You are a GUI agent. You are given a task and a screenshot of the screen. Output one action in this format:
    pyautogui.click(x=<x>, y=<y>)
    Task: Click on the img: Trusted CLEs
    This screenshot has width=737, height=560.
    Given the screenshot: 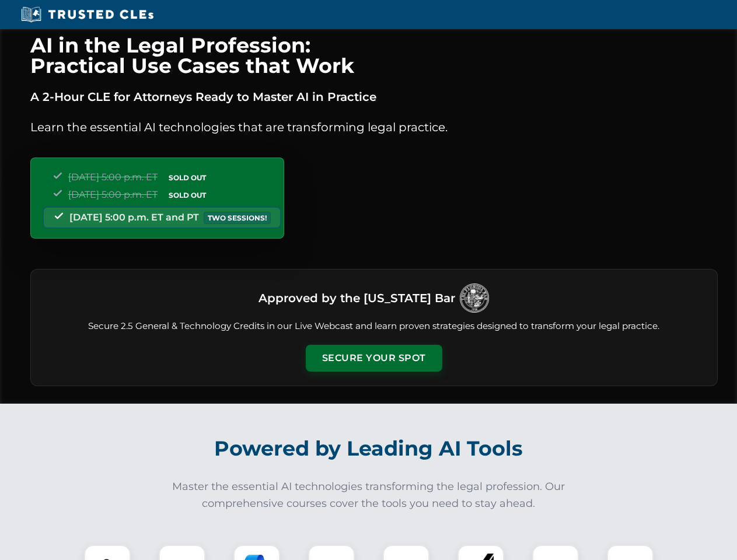 What is the action you would take?
    pyautogui.click(x=87, y=15)
    